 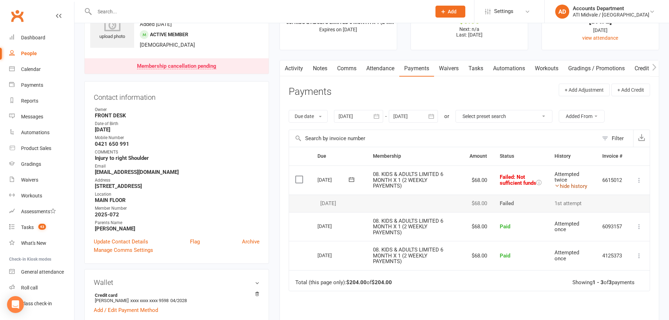 I want to click on span: Settings, so click(x=503, y=11).